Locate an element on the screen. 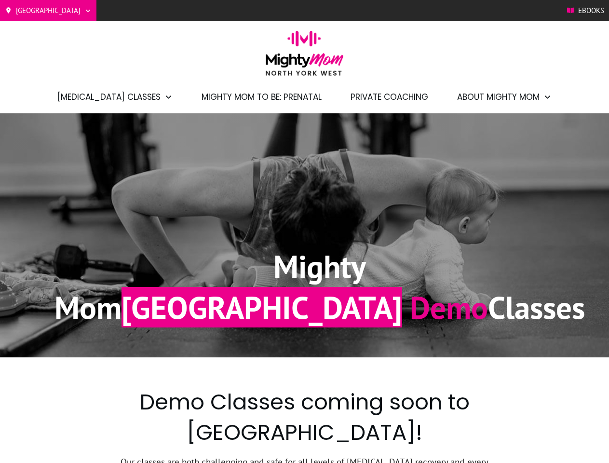 The image size is (609, 463). a: Mighty Mom to Be: Prenatal is located at coordinates (261, 97).